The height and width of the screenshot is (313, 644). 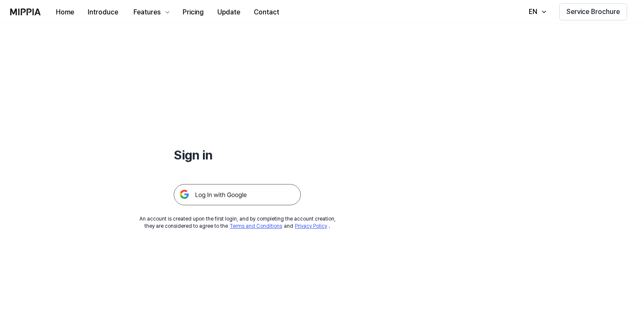 I want to click on button: Update, so click(x=229, y=12).